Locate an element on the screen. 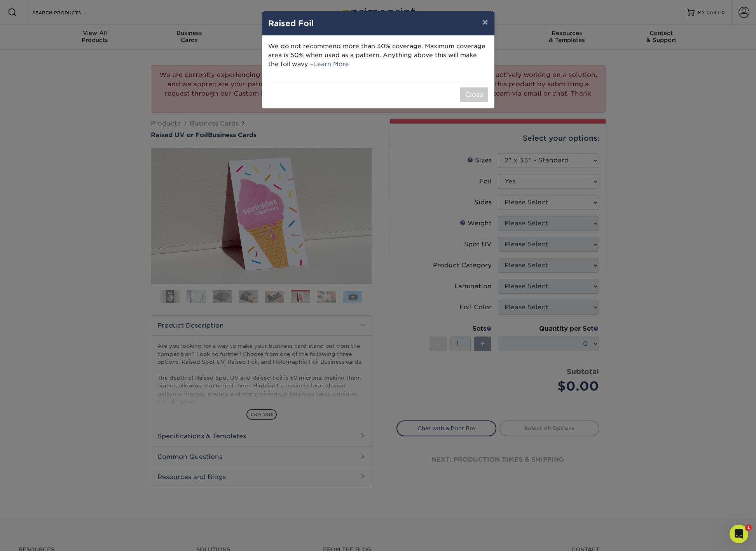  p: We do not recommend more than 30% coverage. Maximum coverage area is 50% when used as a pattern. ... is located at coordinates (378, 56).